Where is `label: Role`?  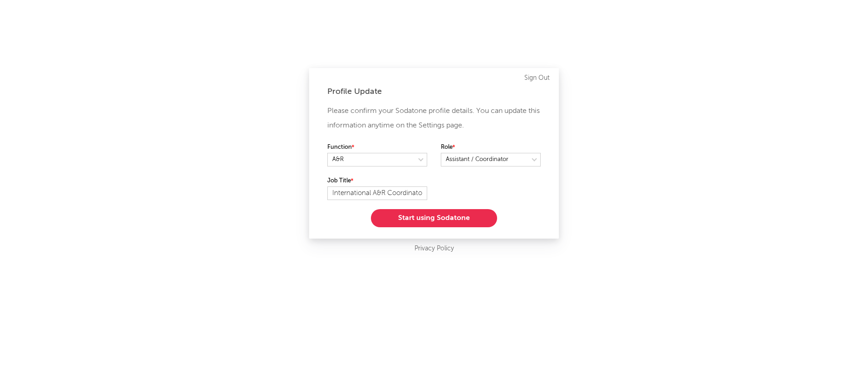
label: Role is located at coordinates (491, 147).